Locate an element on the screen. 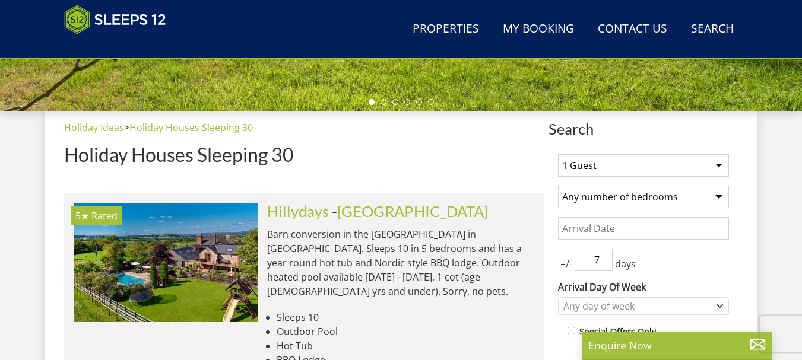 Image resolution: width=802 pixels, height=360 pixels. div: Any day of week is located at coordinates (637, 306).